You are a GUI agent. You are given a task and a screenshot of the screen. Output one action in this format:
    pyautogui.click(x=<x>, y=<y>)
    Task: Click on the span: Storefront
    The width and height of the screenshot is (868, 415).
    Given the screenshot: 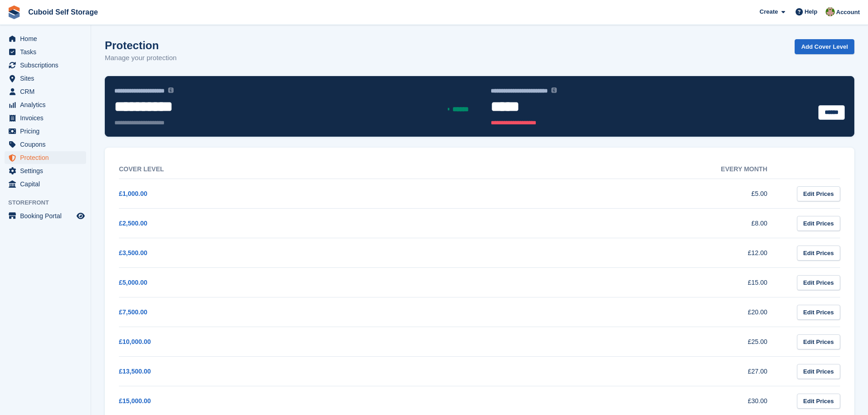 What is the action you would take?
    pyautogui.click(x=49, y=202)
    